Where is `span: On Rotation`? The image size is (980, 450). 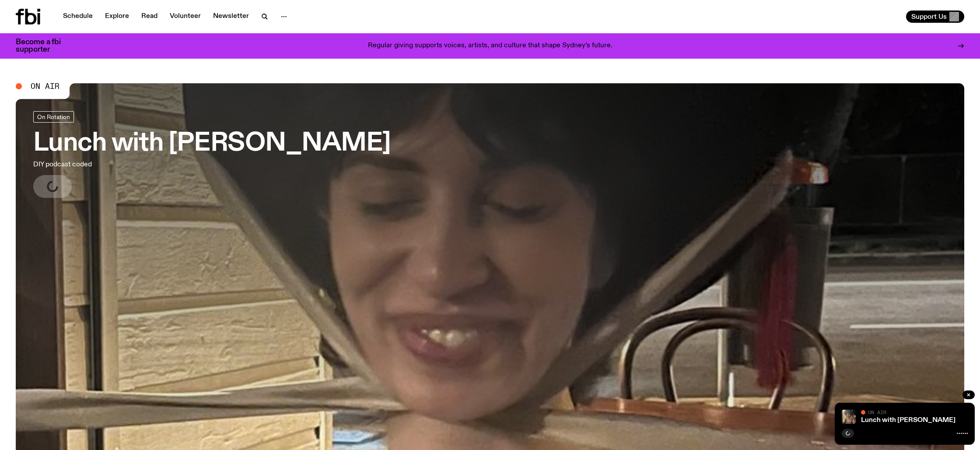 span: On Rotation is located at coordinates (53, 117).